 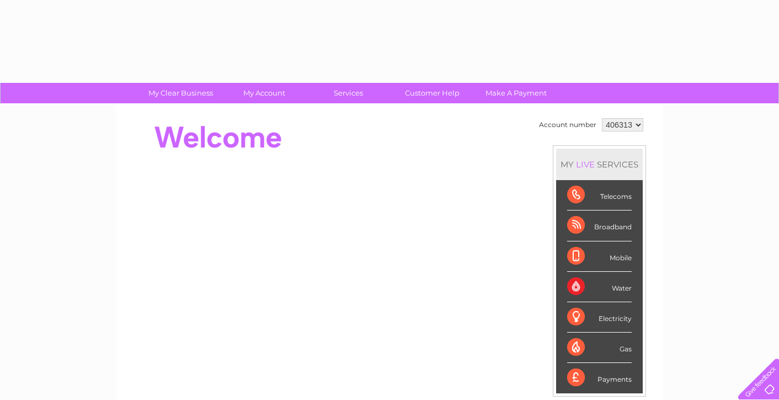 I want to click on div: Electricity, so click(x=599, y=317).